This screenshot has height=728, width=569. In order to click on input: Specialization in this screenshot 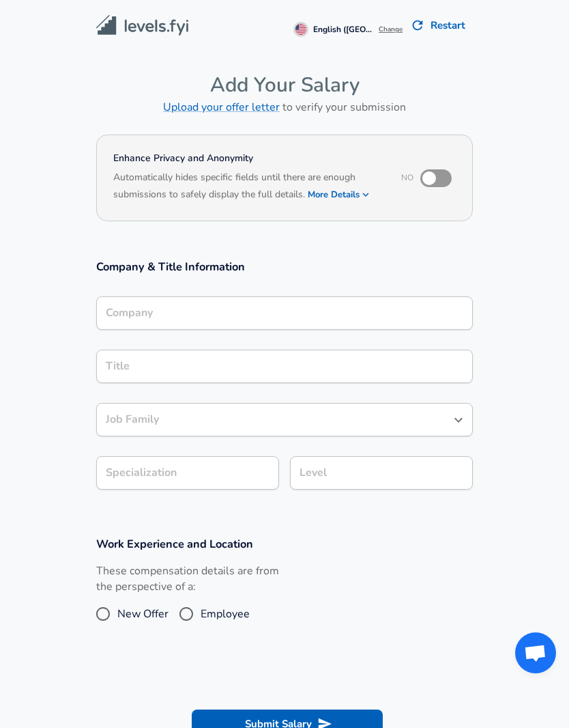, I will do `click(188, 472)`.